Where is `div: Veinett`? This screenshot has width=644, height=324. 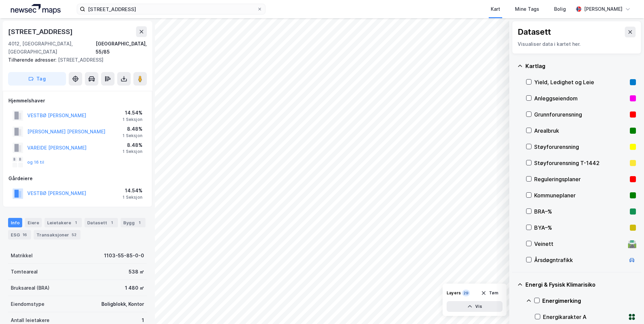
div: Veinett is located at coordinates (579, 244).